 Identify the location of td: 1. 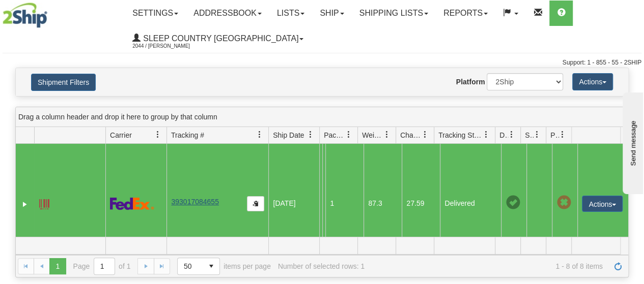
(344, 204).